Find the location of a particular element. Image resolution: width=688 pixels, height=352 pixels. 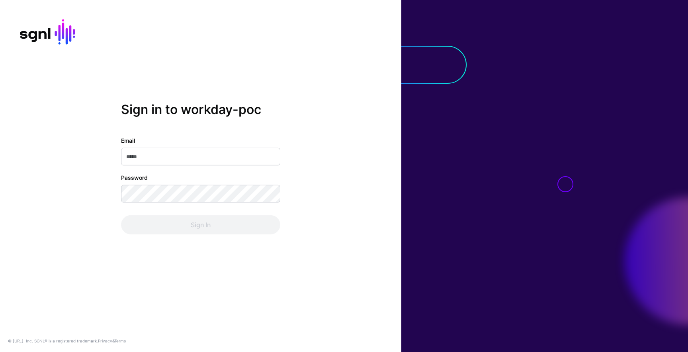

label: Password is located at coordinates (134, 177).